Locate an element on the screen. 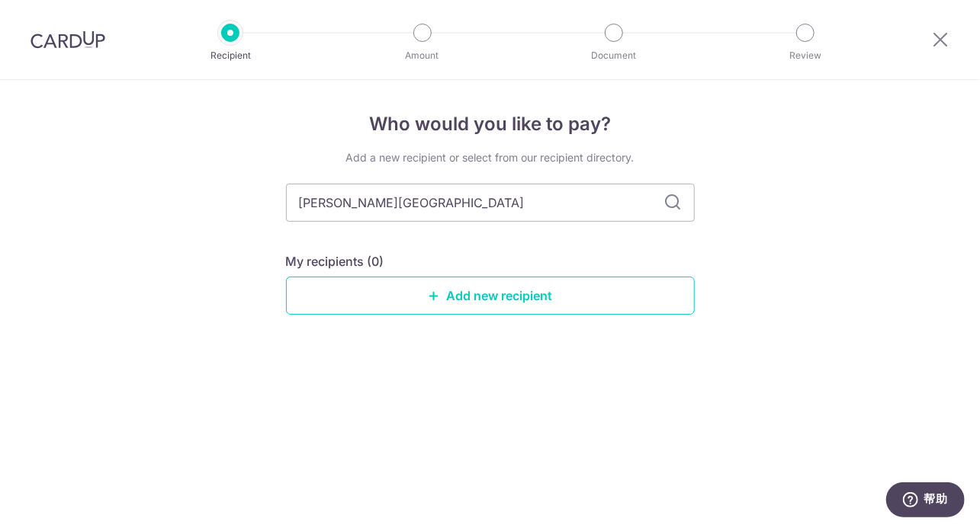  input: Search for any recipient here is located at coordinates (490, 203).